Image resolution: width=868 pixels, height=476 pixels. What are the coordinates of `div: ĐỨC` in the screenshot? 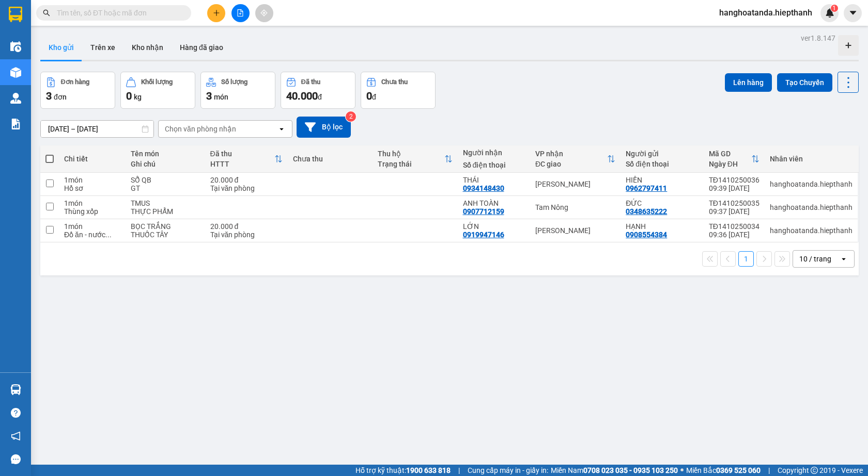 It's located at (662, 203).